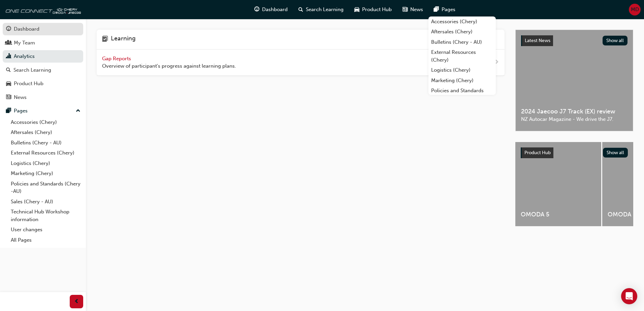  I want to click on div: My Team, so click(25, 42).